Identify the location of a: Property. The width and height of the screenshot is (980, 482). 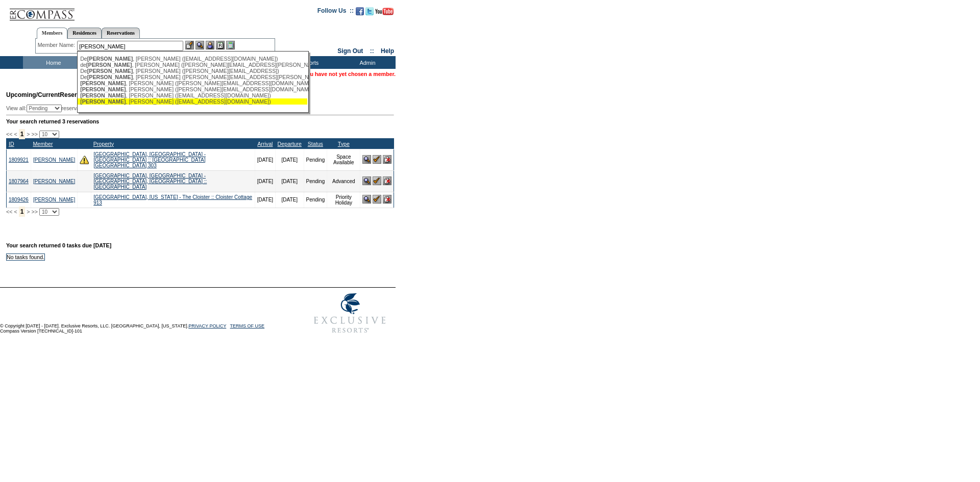
(104, 144).